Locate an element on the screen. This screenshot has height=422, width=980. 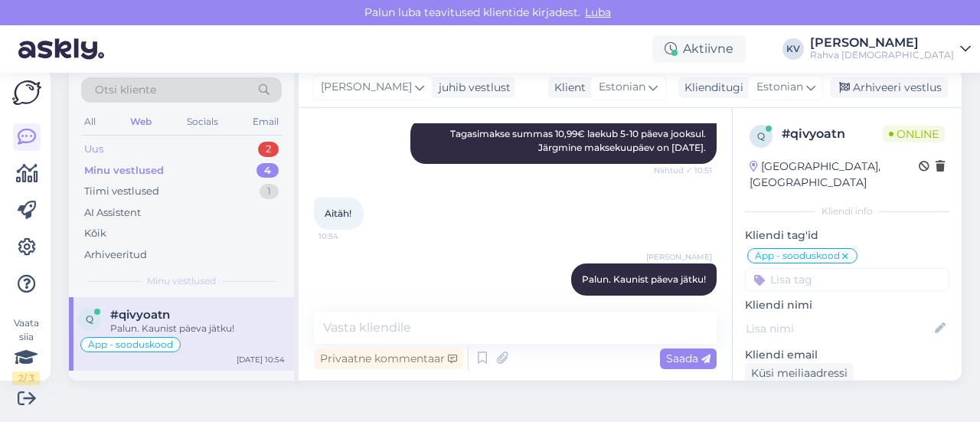
div: Aktiivne is located at coordinates (699, 49).